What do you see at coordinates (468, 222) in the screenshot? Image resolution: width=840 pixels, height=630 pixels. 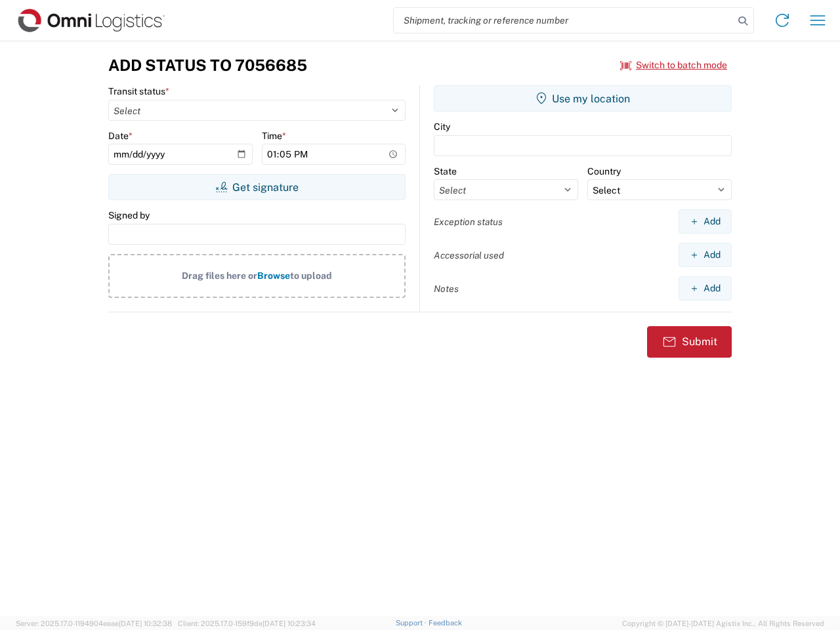 I see `label: Exception status` at bounding box center [468, 222].